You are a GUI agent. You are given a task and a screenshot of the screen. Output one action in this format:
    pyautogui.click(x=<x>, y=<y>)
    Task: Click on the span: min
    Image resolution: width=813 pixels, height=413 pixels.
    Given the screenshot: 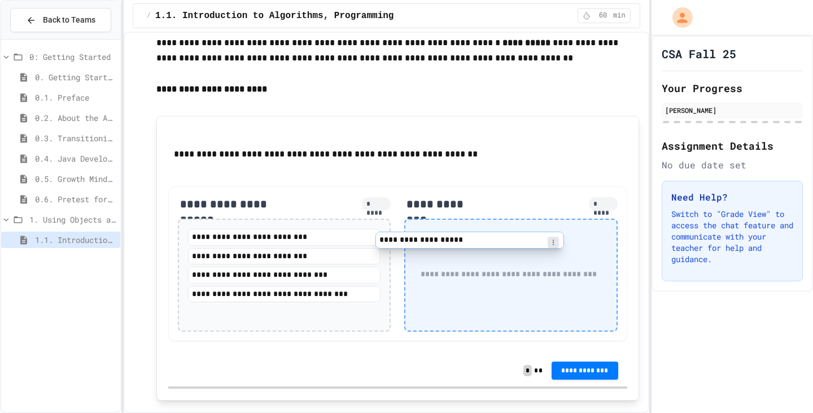 What is the action you would take?
    pyautogui.click(x=619, y=16)
    